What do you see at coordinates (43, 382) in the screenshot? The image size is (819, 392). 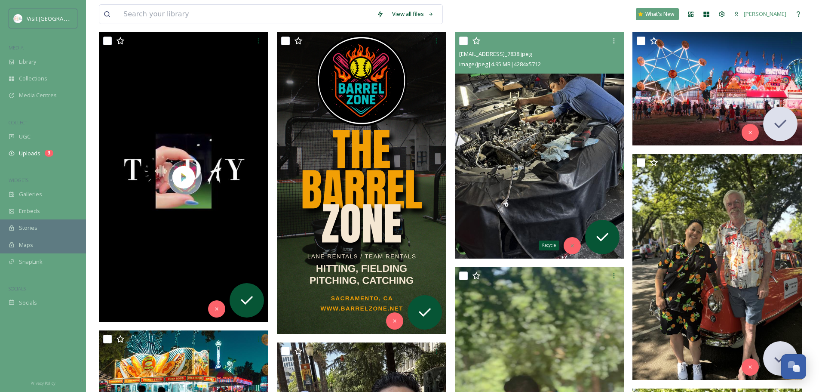 I see `a: Privacy Policy` at bounding box center [43, 382].